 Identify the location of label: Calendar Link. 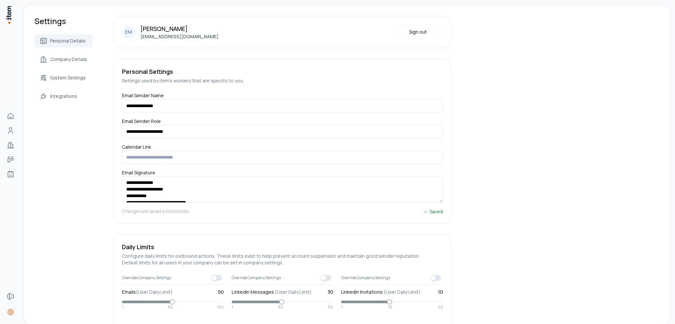
(136, 148).